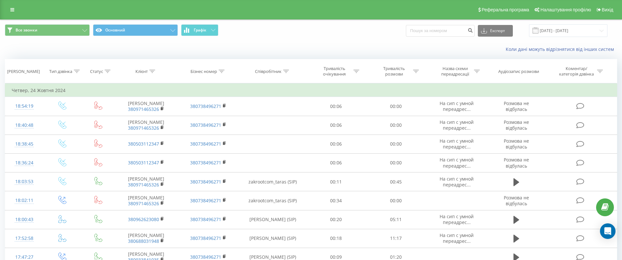 The width and height of the screenshot is (622, 260). Describe the element at coordinates (455, 71) in the screenshot. I see `div: Назва схеми переадресації` at that location.